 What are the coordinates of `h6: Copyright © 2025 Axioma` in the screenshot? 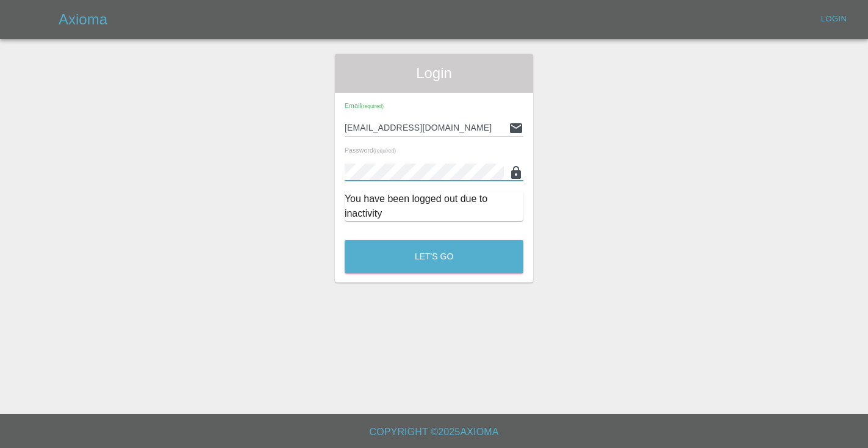 It's located at (433, 432).